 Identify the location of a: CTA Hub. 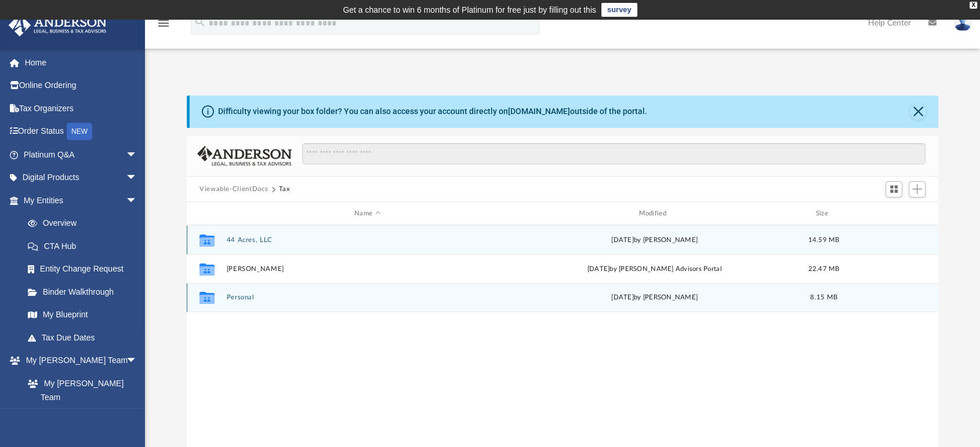
(85, 246).